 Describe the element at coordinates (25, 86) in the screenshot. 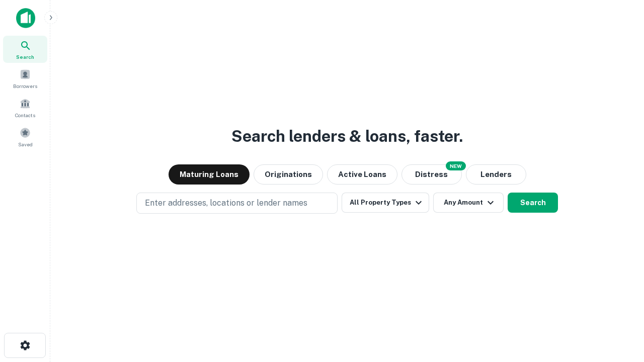

I see `span: Borrowers` at that location.